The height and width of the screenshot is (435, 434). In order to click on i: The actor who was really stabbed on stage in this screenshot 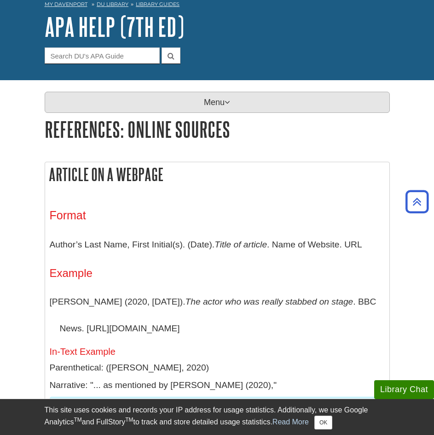, I will do `click(270, 301)`.